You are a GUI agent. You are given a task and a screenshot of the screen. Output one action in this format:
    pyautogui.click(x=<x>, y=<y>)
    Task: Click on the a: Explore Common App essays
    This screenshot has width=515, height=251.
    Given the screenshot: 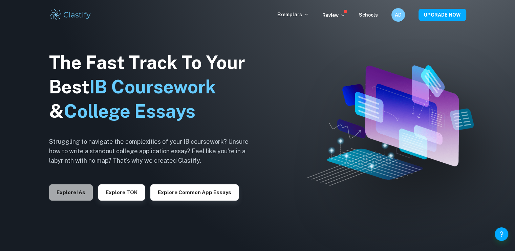 What is the action you would take?
    pyautogui.click(x=194, y=192)
    